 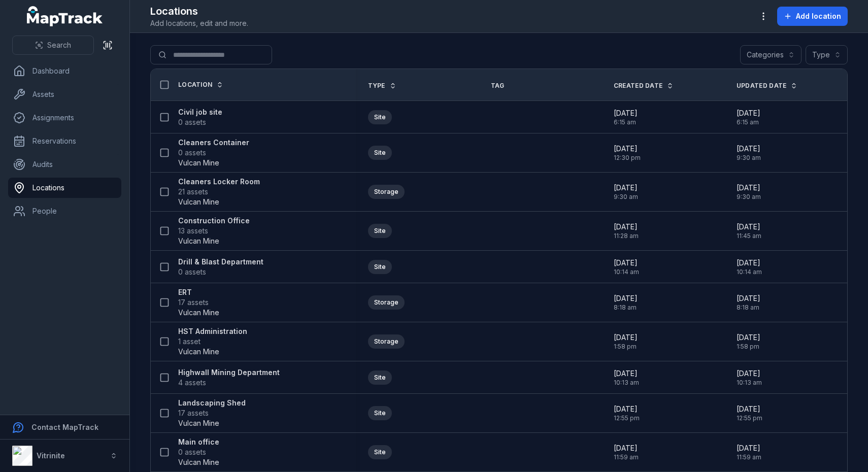 I want to click on strong: Landscaping Shed, so click(x=212, y=403).